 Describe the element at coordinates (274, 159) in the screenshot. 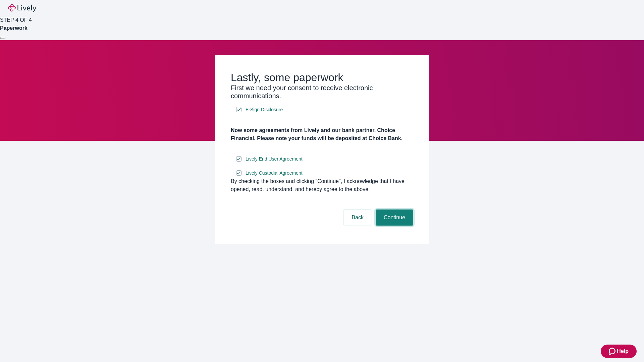

I see `span: Lively End User Agreement` at that location.